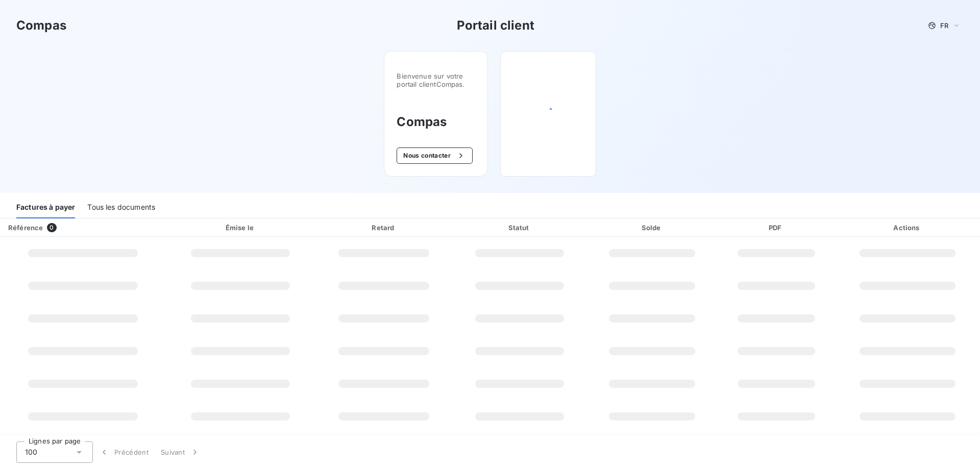 Image resolution: width=980 pixels, height=469 pixels. I want to click on div: Factures à payer, so click(45, 207).